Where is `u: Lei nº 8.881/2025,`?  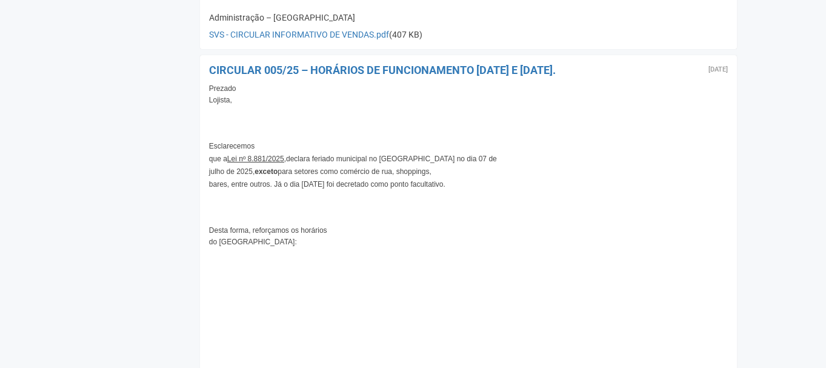 u: Lei nº 8.881/2025, is located at coordinates (256, 159).